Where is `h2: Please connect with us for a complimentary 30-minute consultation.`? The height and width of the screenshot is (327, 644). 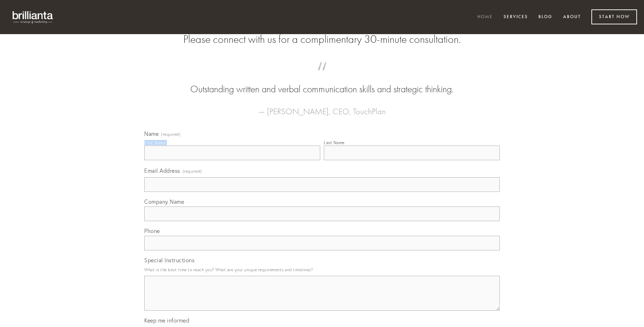
h2: Please connect with us for a complimentary 30-minute consultation. is located at coordinates (322, 39).